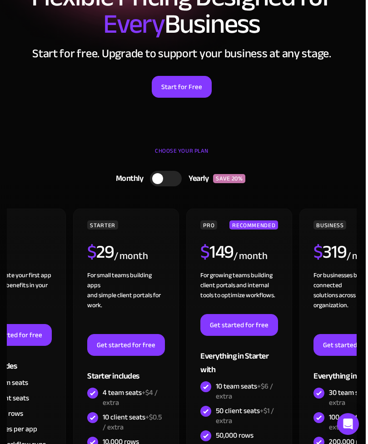  Describe the element at coordinates (134, 398) in the screenshot. I see `div: 4 team seats` at that location.